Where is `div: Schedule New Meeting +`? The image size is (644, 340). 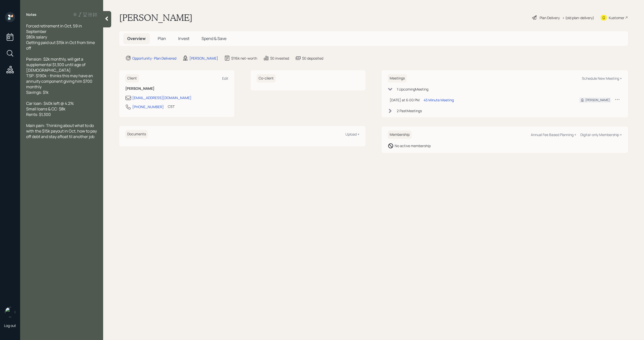 div: Schedule New Meeting + is located at coordinates (602, 78).